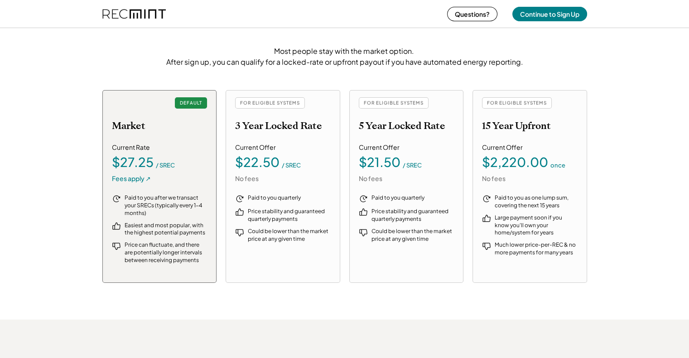 Image resolution: width=689 pixels, height=358 pixels. Describe the element at coordinates (536, 225) in the screenshot. I see `div: Large payment soon if you know you'll own your home/system for years` at that location.